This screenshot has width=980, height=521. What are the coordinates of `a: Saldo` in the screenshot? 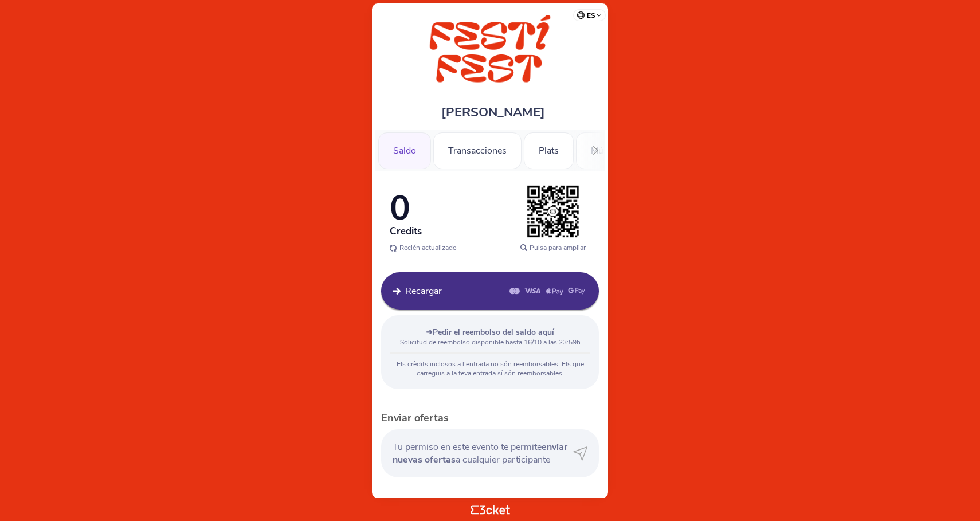 It's located at (405, 150).